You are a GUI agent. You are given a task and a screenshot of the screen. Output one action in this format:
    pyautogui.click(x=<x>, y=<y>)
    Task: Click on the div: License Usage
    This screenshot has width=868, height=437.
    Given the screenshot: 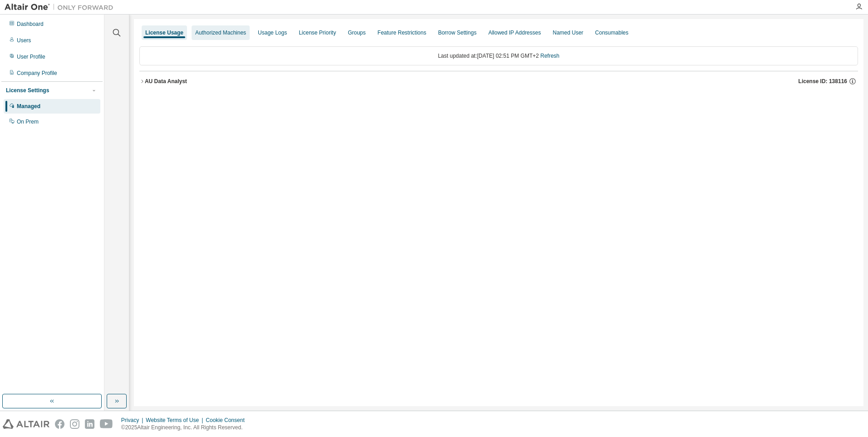 What is the action you would take?
    pyautogui.click(x=164, y=33)
    